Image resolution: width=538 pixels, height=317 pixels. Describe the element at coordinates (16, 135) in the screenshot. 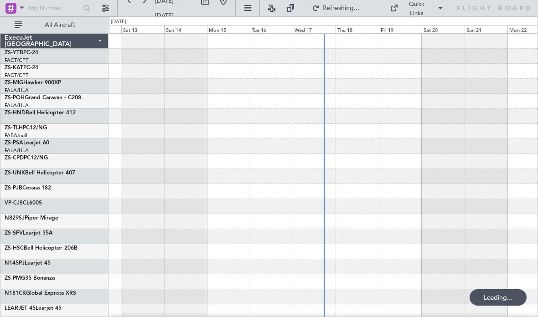

I see `a: FABA/null` at that location.